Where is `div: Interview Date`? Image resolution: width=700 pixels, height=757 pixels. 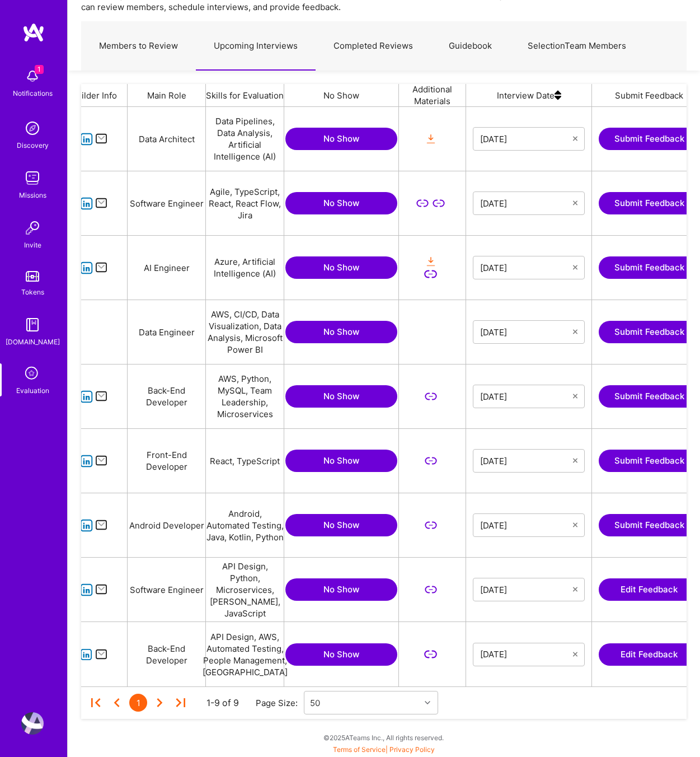 div: Interview Date is located at coordinates (529, 95).